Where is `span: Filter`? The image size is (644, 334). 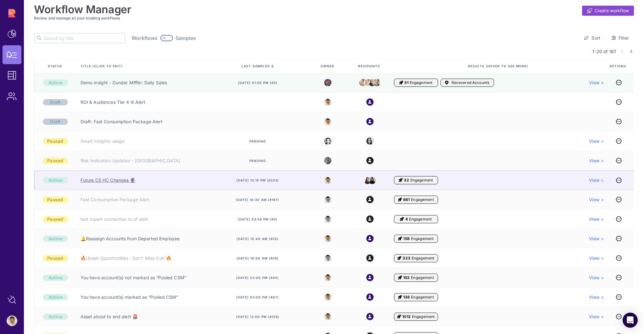 span: Filter is located at coordinates (624, 38).